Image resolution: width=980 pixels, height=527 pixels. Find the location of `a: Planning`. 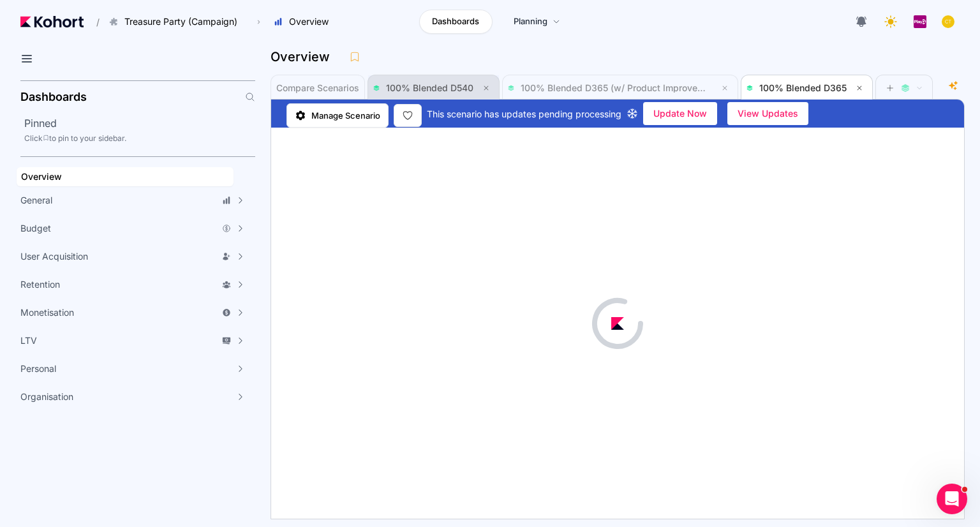

a: Planning is located at coordinates (537, 21).